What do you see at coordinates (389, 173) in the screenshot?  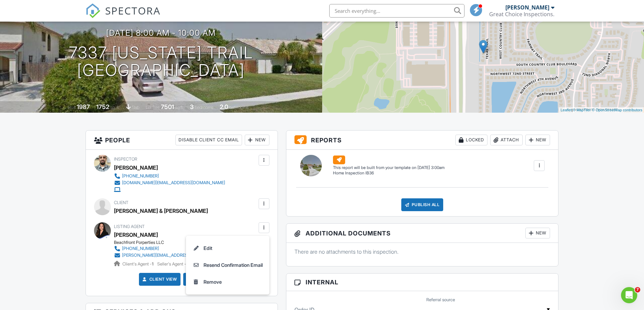 I see `div: Home Inspection IB36` at bounding box center [389, 173].